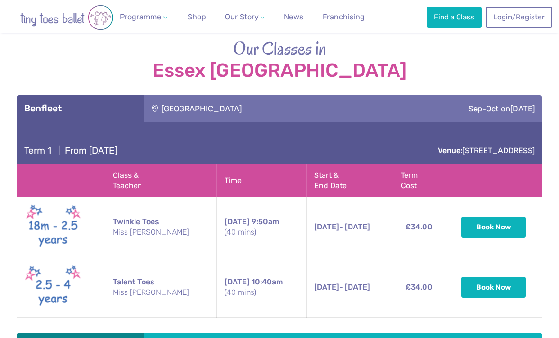  Describe the element at coordinates (293, 17) in the screenshot. I see `a: News` at that location.